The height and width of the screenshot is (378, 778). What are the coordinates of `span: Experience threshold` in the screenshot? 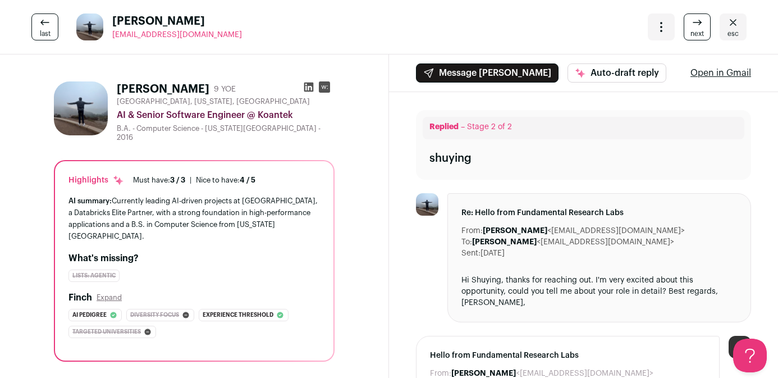 It's located at (238, 315).